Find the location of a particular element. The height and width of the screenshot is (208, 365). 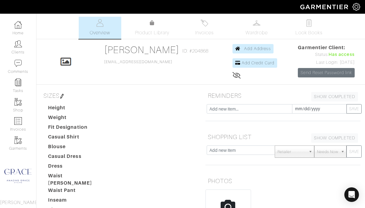

a: Add Credit Card is located at coordinates (255, 63).